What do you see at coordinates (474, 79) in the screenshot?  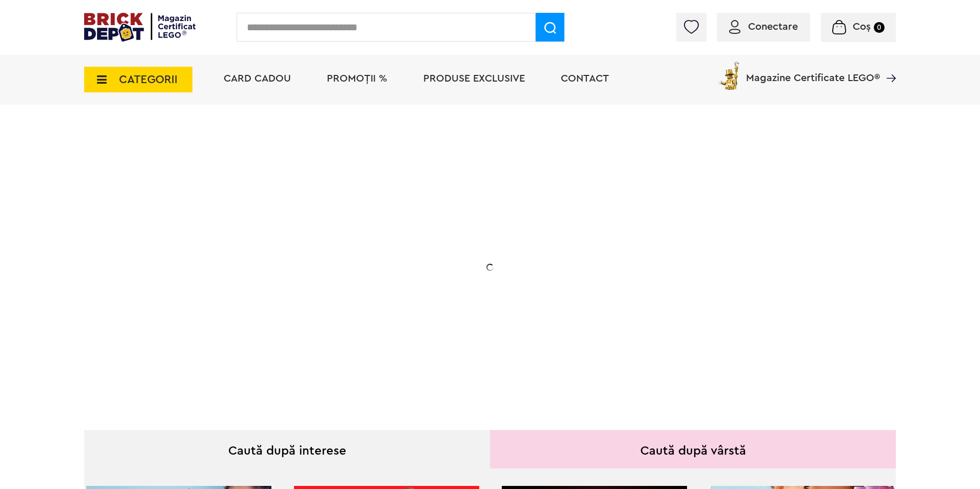 I see `a: Produse exclusive` at bounding box center [474, 79].